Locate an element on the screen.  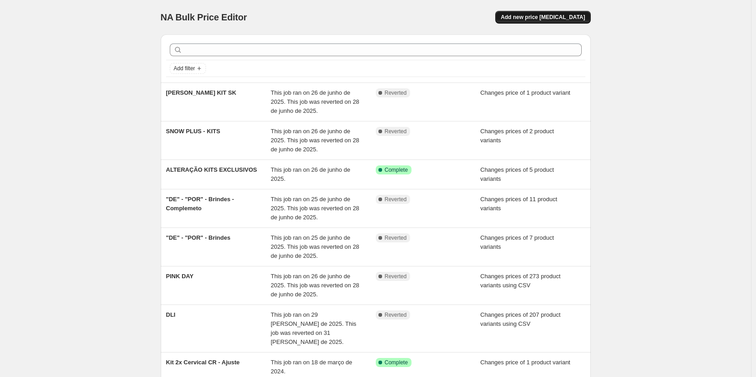
span: Add filter is located at coordinates (184, 68).